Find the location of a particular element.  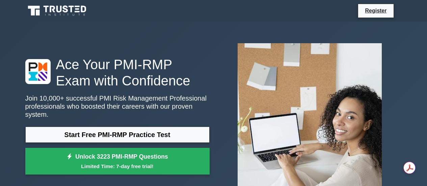

h1: Ace Your PMI-RMP Exam with Confidence is located at coordinates (117, 72).